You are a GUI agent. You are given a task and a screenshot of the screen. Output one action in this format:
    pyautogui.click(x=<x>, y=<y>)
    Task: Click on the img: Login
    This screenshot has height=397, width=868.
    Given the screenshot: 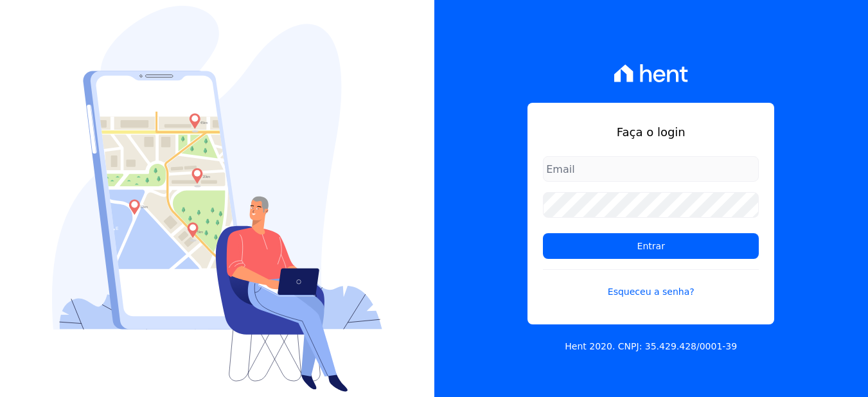 What is the action you would take?
    pyautogui.click(x=217, y=198)
    